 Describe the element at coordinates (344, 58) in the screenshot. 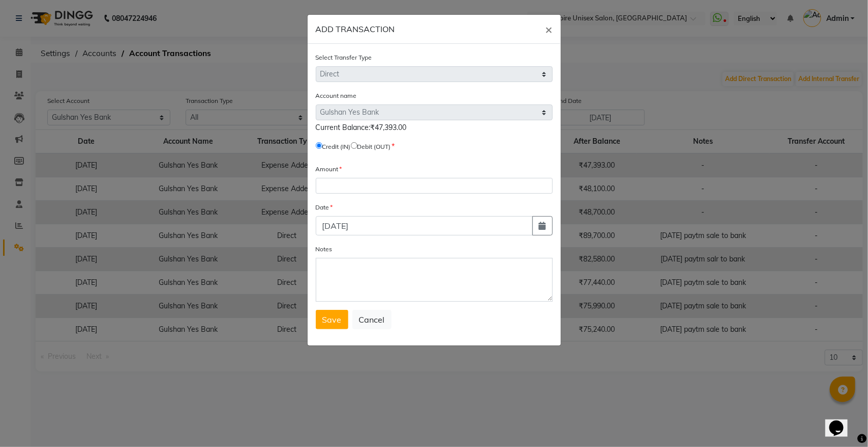

I see `label: Select Transfer Type` at that location.